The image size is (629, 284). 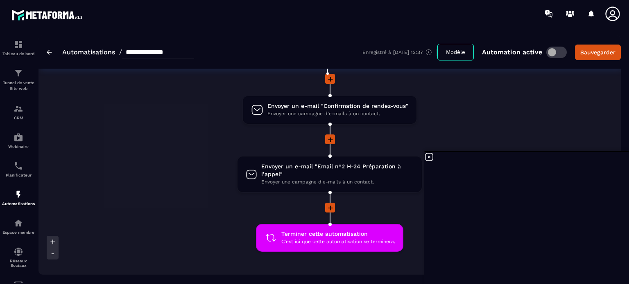 I want to click on p: Automation active, so click(x=512, y=52).